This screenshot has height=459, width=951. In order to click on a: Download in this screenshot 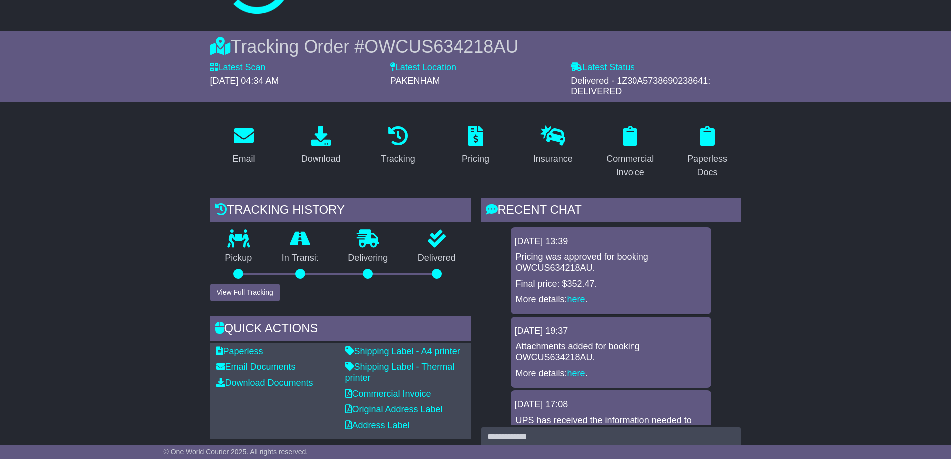, I will do `click(321, 146)`.